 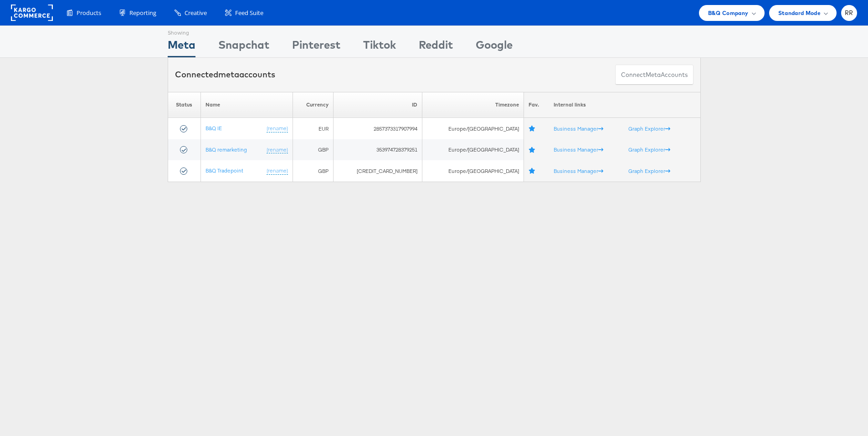 What do you see at coordinates (181, 47) in the screenshot?
I see `div: Meta` at bounding box center [181, 47].